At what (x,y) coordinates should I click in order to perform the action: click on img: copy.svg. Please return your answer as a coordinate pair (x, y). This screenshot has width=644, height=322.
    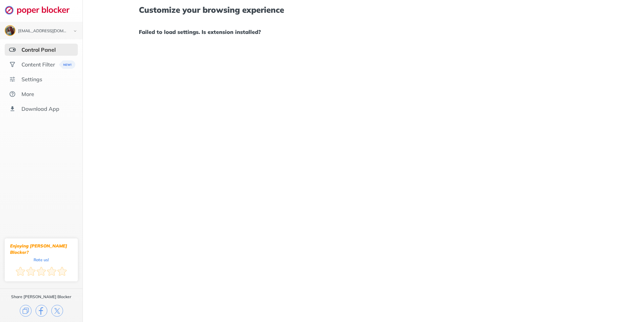
    Looking at the image, I should click on (26, 310).